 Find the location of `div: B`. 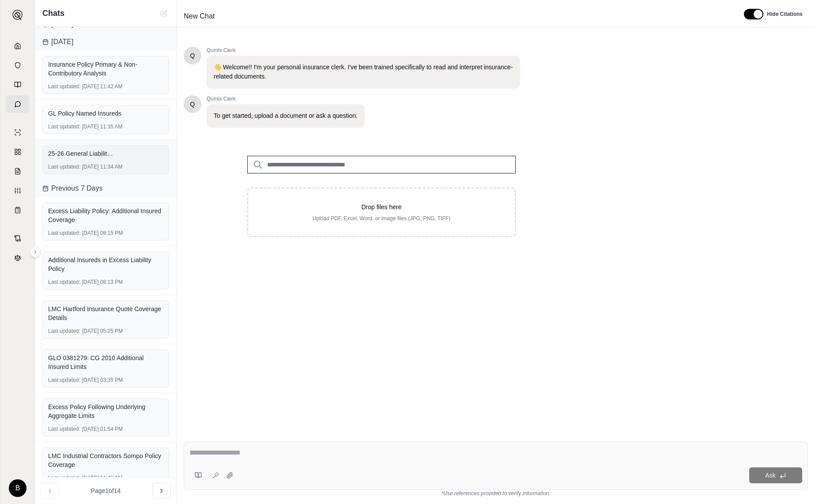

div: B is located at coordinates (18, 488).